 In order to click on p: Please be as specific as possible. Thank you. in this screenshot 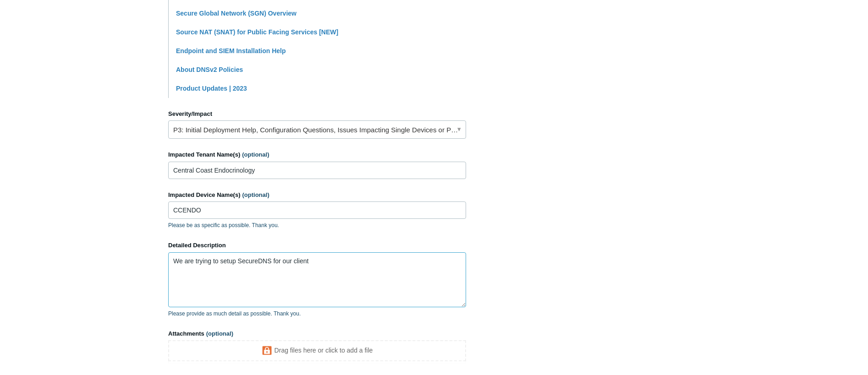, I will do `click(317, 225)`.